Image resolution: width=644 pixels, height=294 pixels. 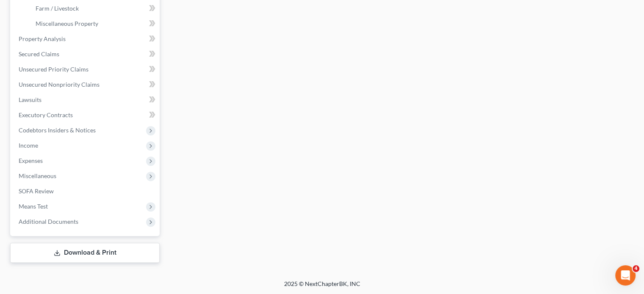 What do you see at coordinates (85, 253) in the screenshot?
I see `a: Download & Print` at bounding box center [85, 253].